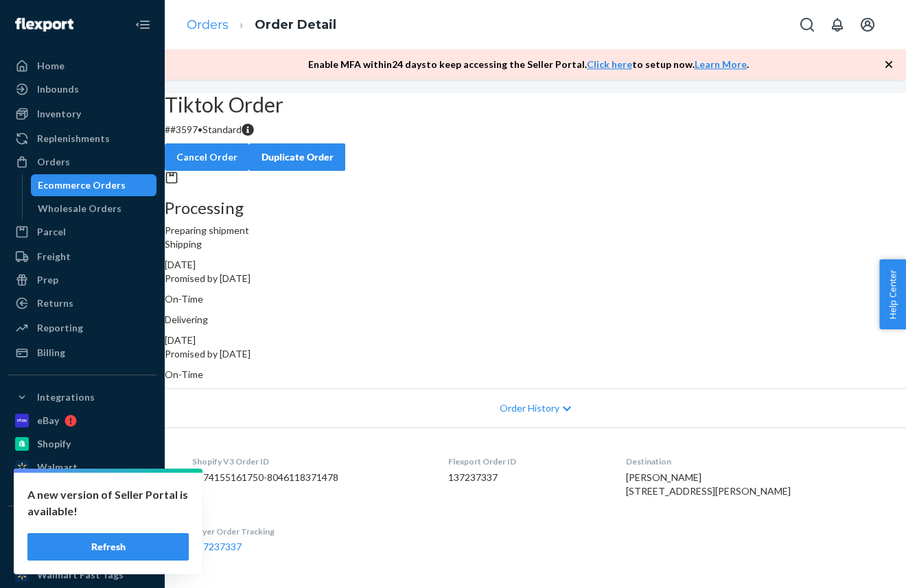  What do you see at coordinates (309, 461) in the screenshot?
I see `dt: Shopify V3 Order ID` at bounding box center [309, 461].